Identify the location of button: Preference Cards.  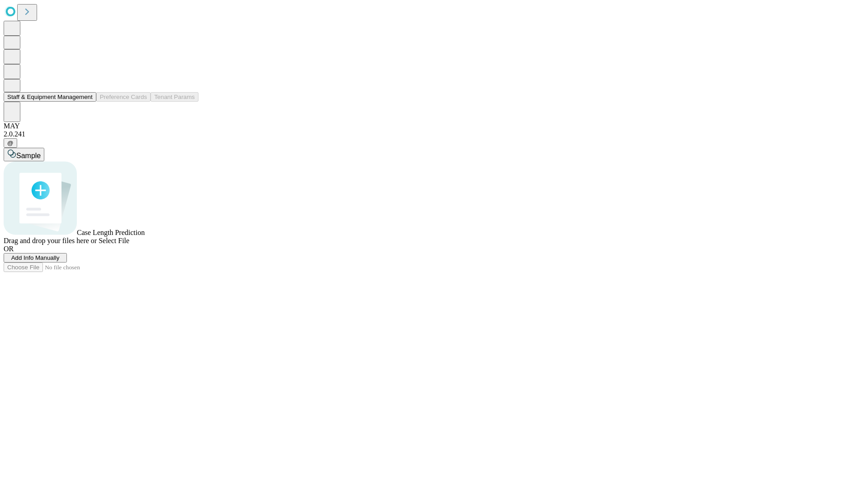
(124, 97).